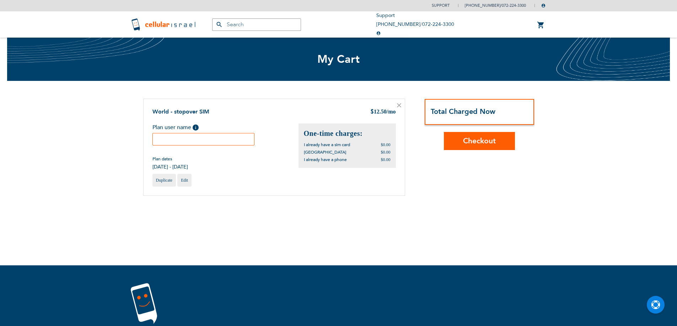 The height and width of the screenshot is (326, 677). Describe the element at coordinates (391, 112) in the screenshot. I see `span: /mo` at that location.